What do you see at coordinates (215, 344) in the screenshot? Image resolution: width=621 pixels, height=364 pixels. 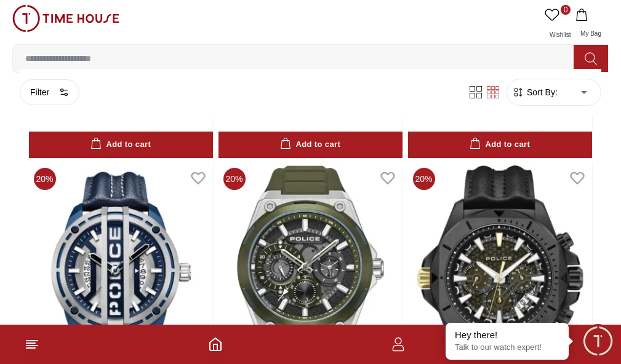 I see `a: Home` at bounding box center [215, 344].